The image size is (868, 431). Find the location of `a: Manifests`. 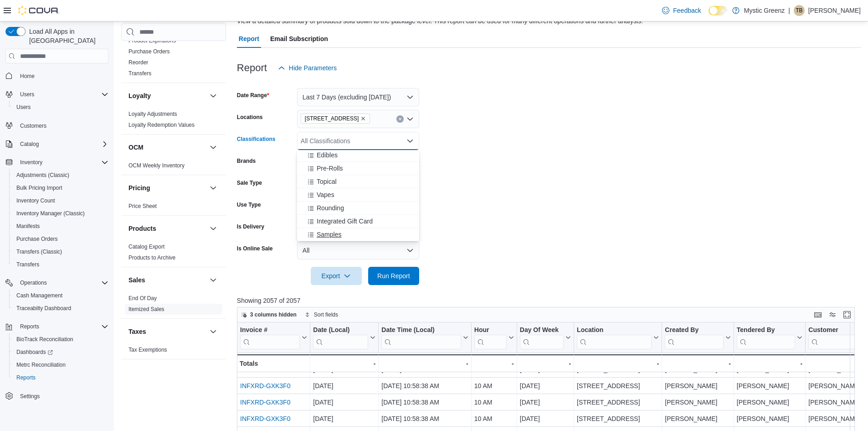

a: Manifests is located at coordinates (28, 226).